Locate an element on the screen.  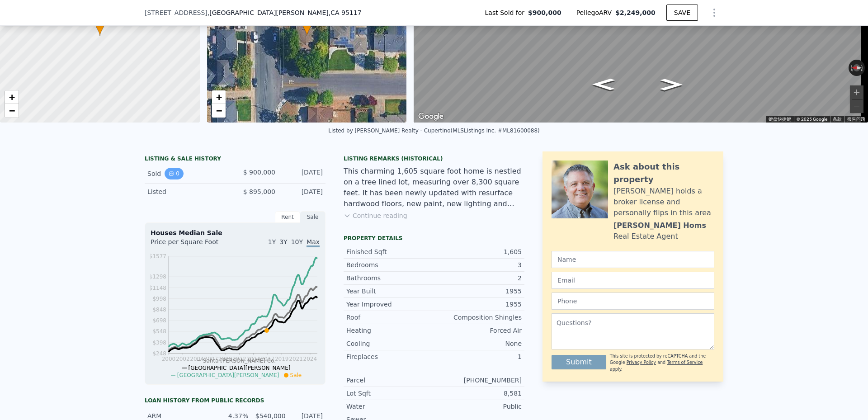
div: 1 is located at coordinates (478, 357).